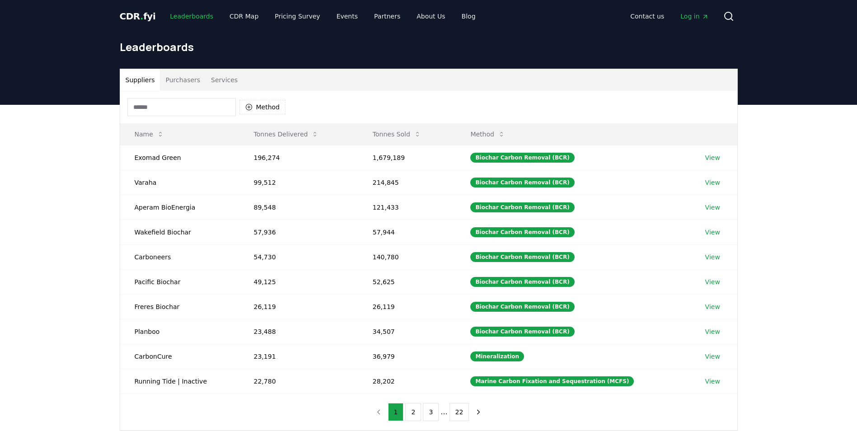 The height and width of the screenshot is (431, 857). What do you see at coordinates (138, 16) in the screenshot?
I see `a: CDR.fyi` at bounding box center [138, 16].